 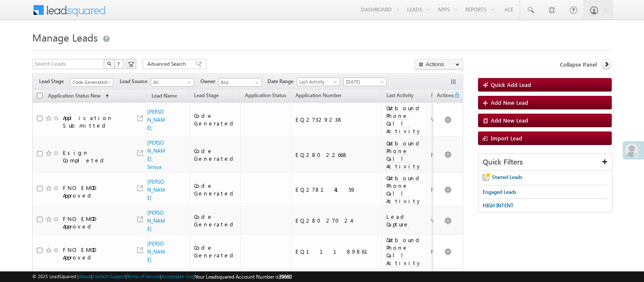 I want to click on span: Application Status New, so click(x=75, y=95).